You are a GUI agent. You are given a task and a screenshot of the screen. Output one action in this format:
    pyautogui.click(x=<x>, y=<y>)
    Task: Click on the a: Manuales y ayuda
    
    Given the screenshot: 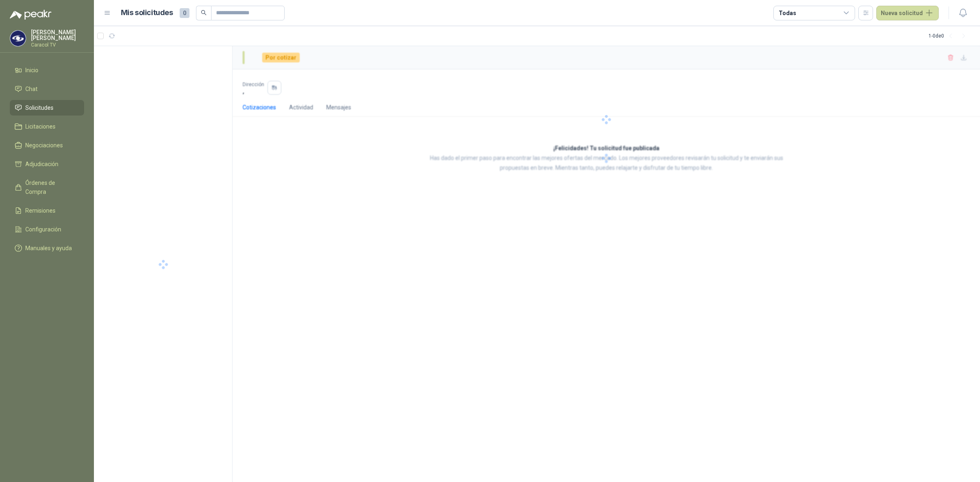 What is the action you would take?
    pyautogui.click(x=47, y=248)
    